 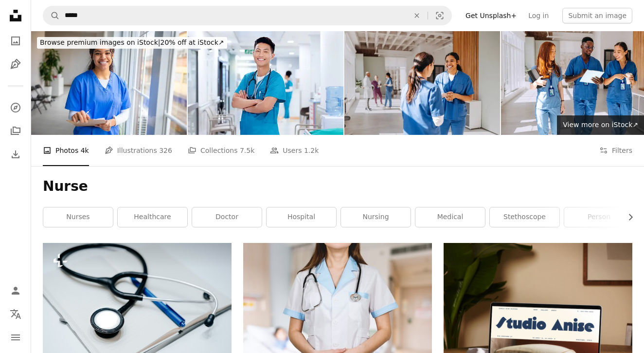 What do you see at coordinates (15, 154) in the screenshot?
I see `a: Download History` at bounding box center [15, 154].